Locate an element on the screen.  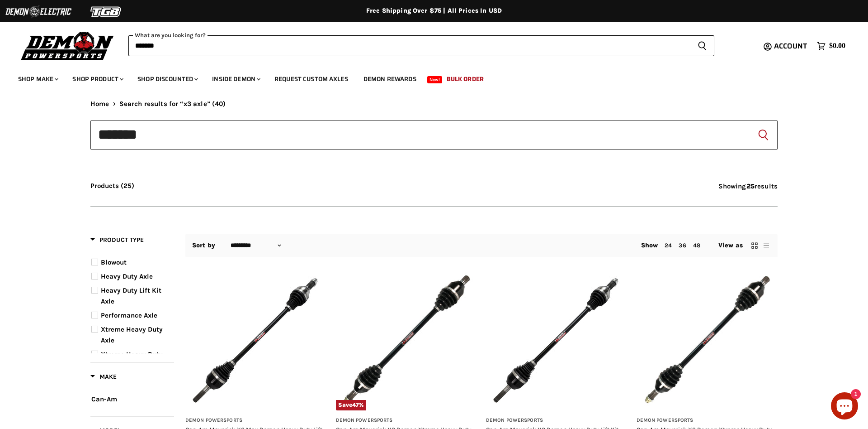
button: list view is located at coordinates (766, 245).